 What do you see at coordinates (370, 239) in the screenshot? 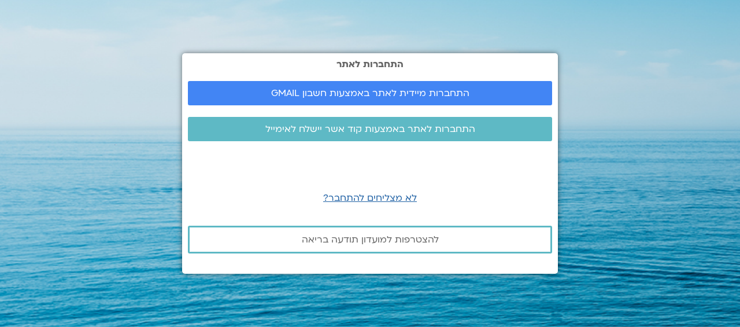
I see `a: להצטרפות למועדון תודעה בריאה` at bounding box center [370, 239].